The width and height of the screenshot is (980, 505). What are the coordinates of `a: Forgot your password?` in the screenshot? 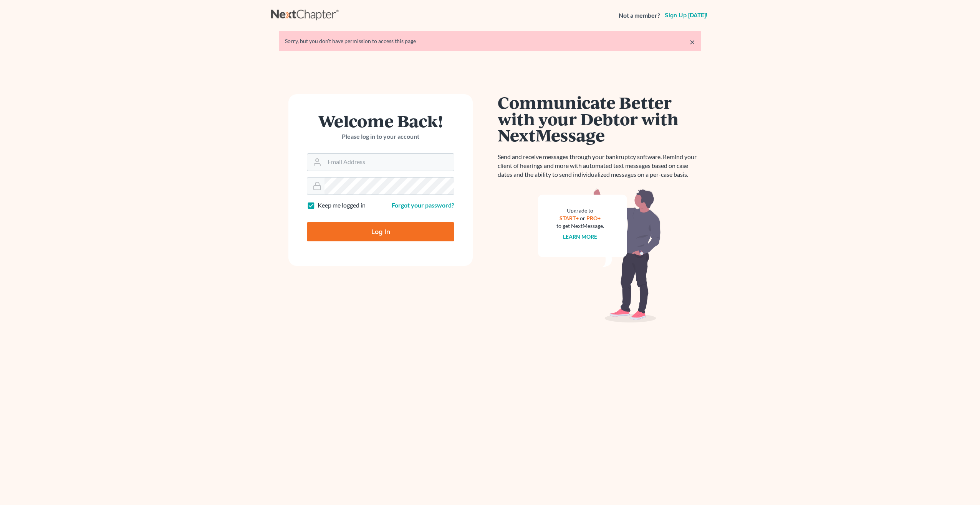 It's located at (423, 205).